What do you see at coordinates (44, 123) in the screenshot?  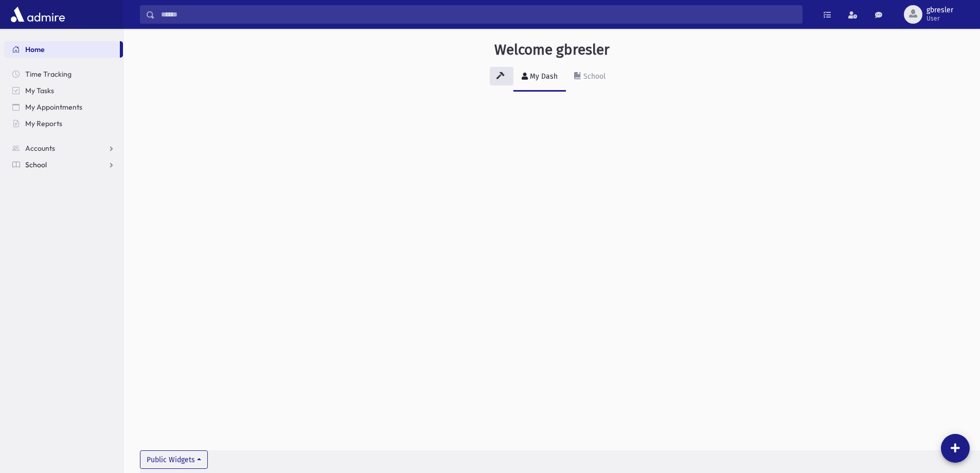 I see `span: My Reports` at bounding box center [44, 123].